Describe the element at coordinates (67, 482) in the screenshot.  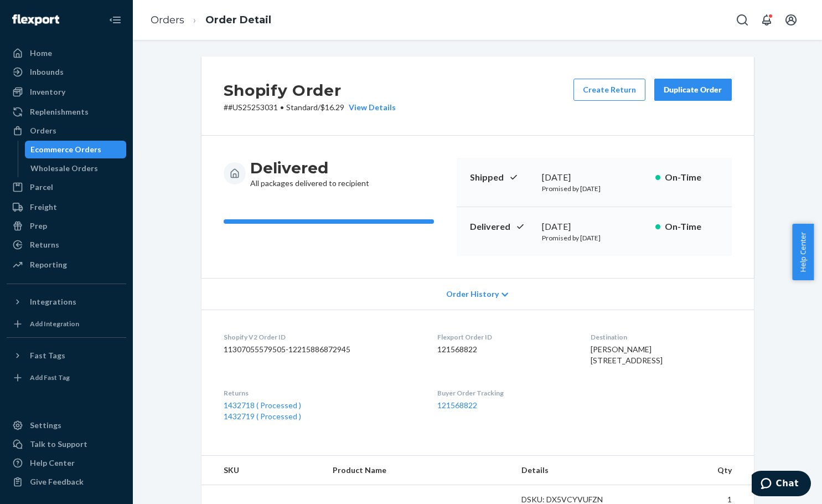
I see `button: Give Feedback` at that location.